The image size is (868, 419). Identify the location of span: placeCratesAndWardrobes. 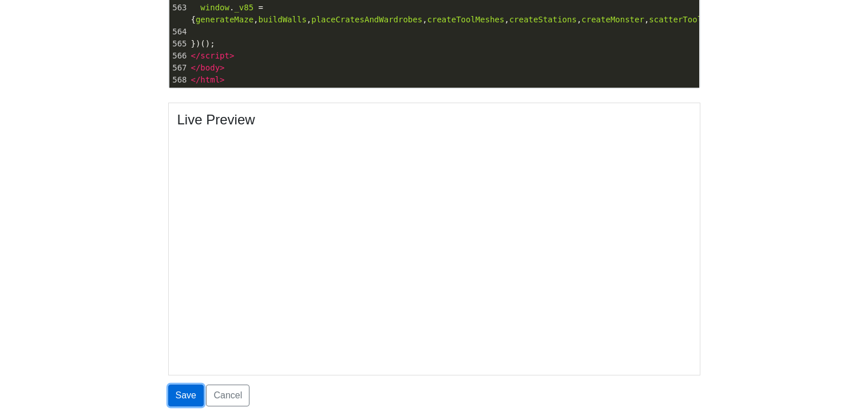
(367, 19).